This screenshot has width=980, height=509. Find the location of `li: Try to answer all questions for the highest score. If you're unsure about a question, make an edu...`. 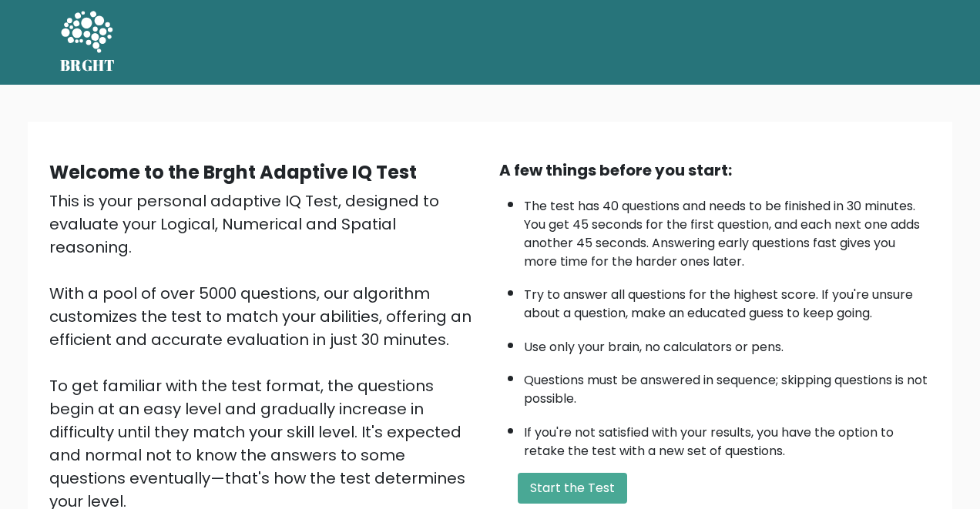

li: Try to answer all questions for the highest score. If you're unsure about a question, make an edu... is located at coordinates (728, 300).